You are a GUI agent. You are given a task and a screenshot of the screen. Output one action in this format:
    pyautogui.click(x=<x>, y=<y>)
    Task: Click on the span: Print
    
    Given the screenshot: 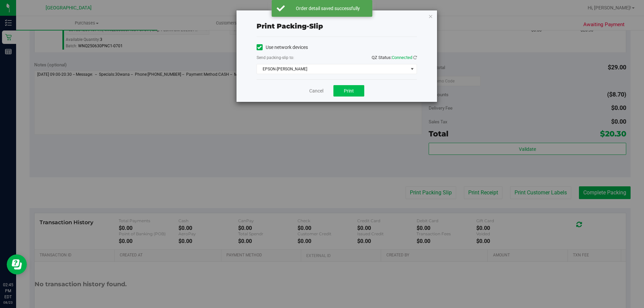 What is the action you would take?
    pyautogui.click(x=349, y=91)
    